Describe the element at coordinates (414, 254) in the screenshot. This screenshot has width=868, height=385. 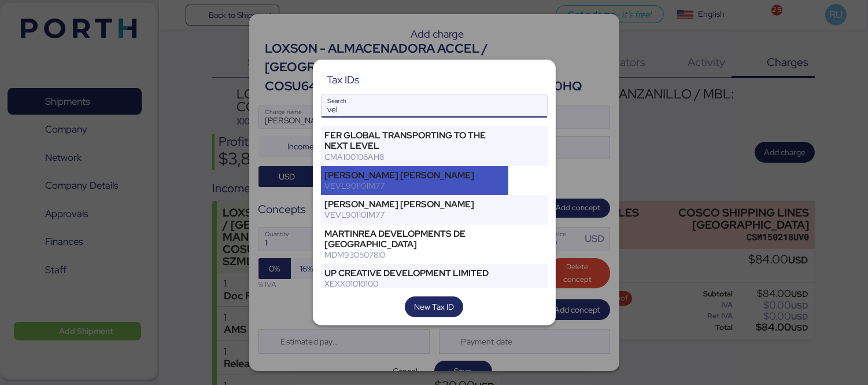
I see `div: MDM9305078I0` at that location.